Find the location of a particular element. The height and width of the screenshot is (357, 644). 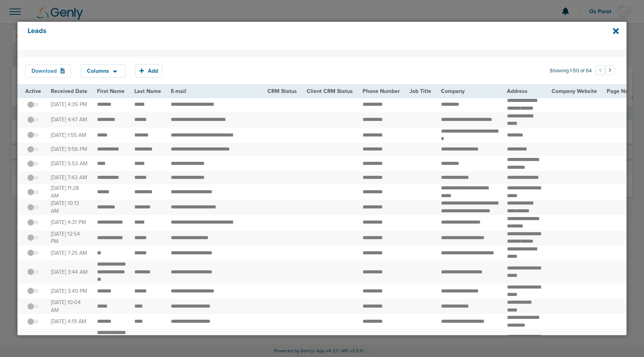

th: Company is located at coordinates (469, 91).